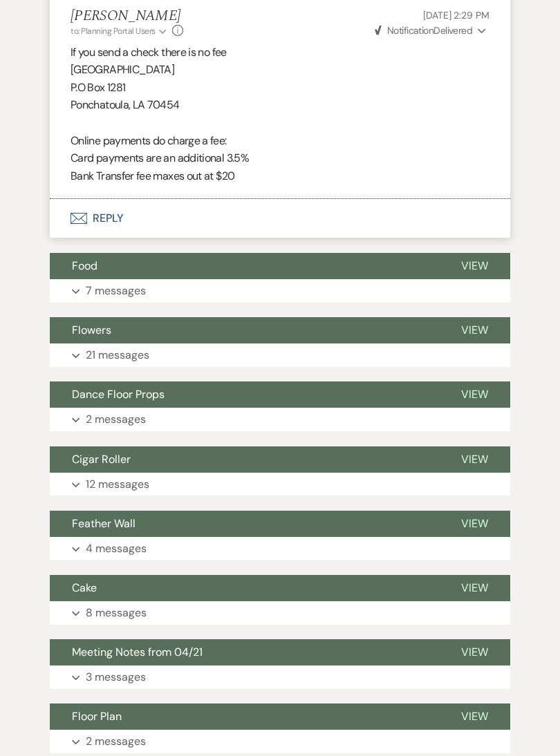 This screenshot has width=560, height=756. I want to click on p: 7 messages, so click(116, 291).